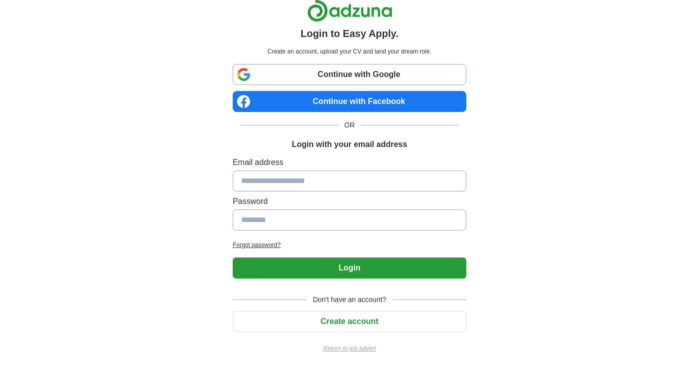 The width and height of the screenshot is (699, 369). What do you see at coordinates (349, 322) in the screenshot?
I see `button: Create account` at bounding box center [349, 322].